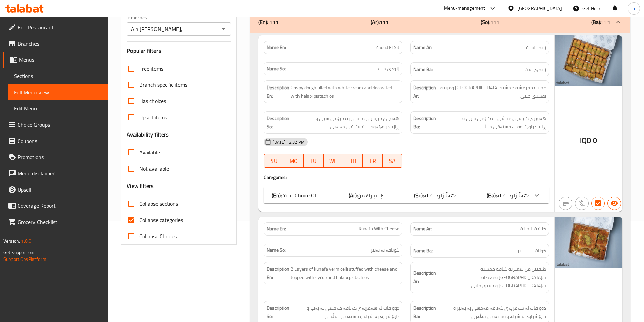  What do you see at coordinates (151, 68) in the screenshot?
I see `span: Free items` at bounding box center [151, 68].